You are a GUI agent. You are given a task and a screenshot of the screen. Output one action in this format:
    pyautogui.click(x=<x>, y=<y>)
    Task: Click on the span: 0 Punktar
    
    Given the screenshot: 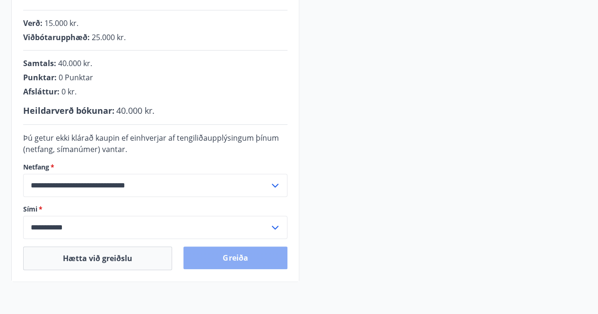 What is the action you would take?
    pyautogui.click(x=76, y=78)
    